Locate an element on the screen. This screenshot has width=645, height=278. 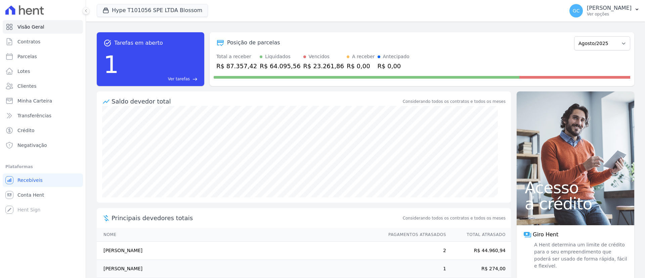
div: 1 is located at coordinates (111, 64).